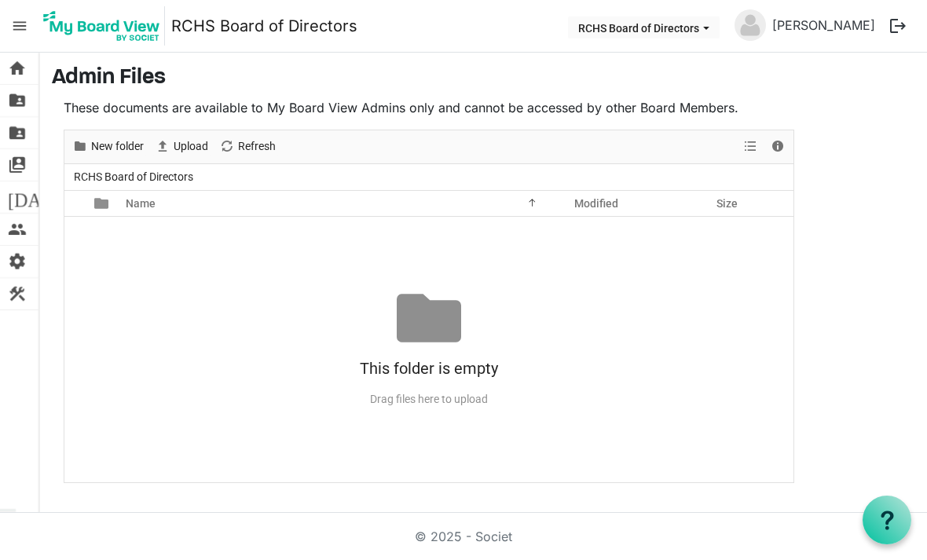  Describe the element at coordinates (18, 165) in the screenshot. I see `span: switch_account` at that location.